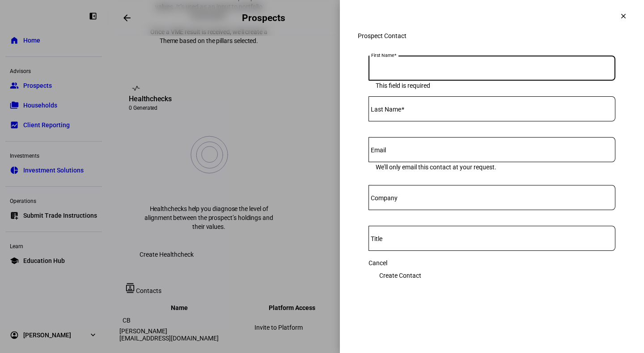 Image resolution: width=644 pixels, height=353 pixels. Describe the element at coordinates (382, 55) in the screenshot. I see `mat-label: First Name` at that location.